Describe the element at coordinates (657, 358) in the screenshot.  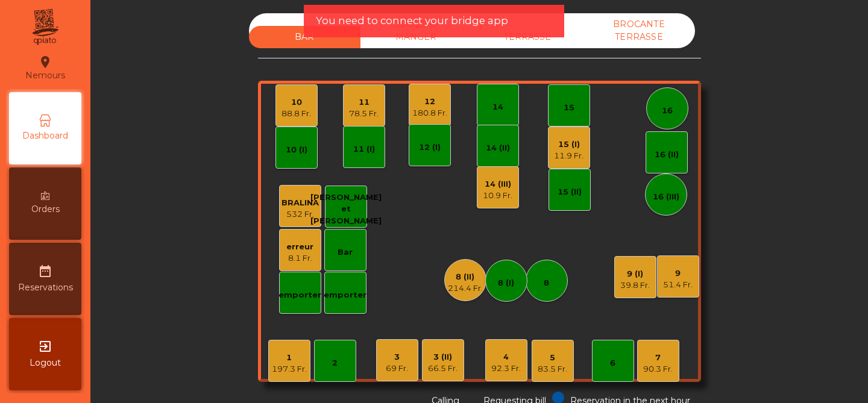
I see `div: 7` at that location.